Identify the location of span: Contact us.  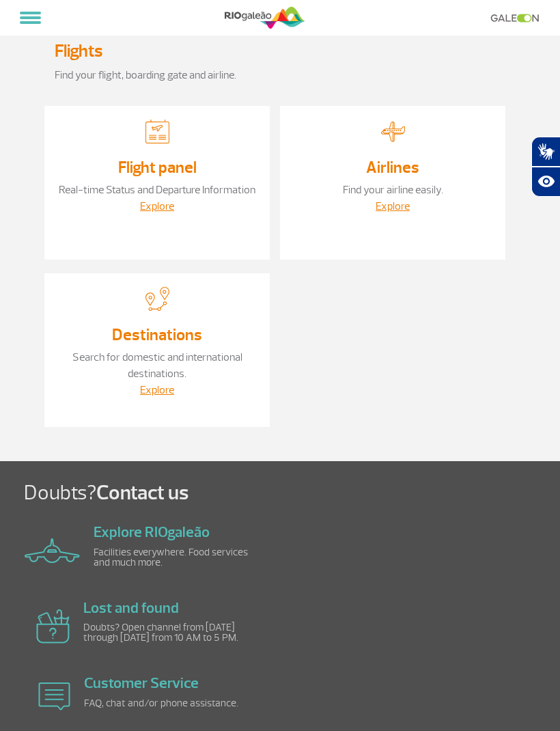
(142, 493).